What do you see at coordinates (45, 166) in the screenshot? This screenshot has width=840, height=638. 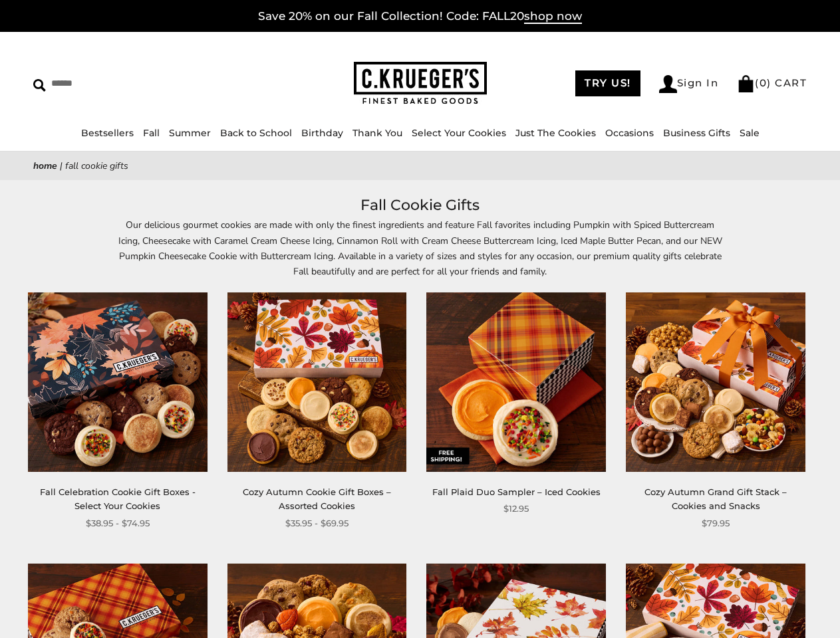 I see `a: Home` at bounding box center [45, 166].